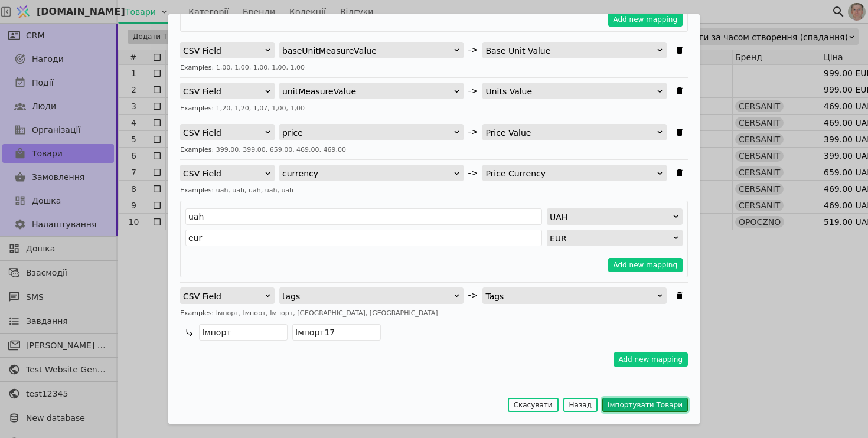 The image size is (868, 438). Describe the element at coordinates (367, 296) in the screenshot. I see `div: tags` at that location.